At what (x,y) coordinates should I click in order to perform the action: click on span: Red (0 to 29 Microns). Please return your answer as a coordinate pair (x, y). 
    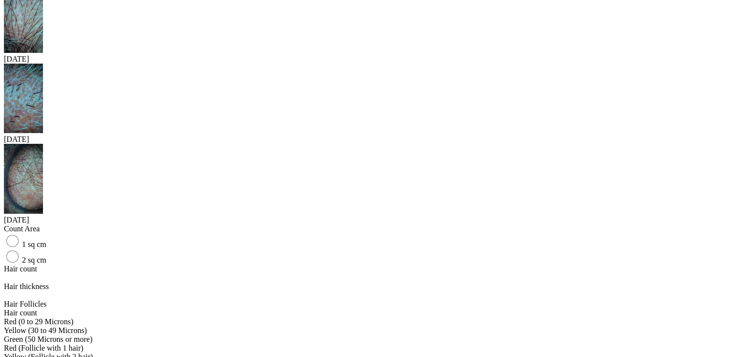
    Looking at the image, I should click on (39, 321).